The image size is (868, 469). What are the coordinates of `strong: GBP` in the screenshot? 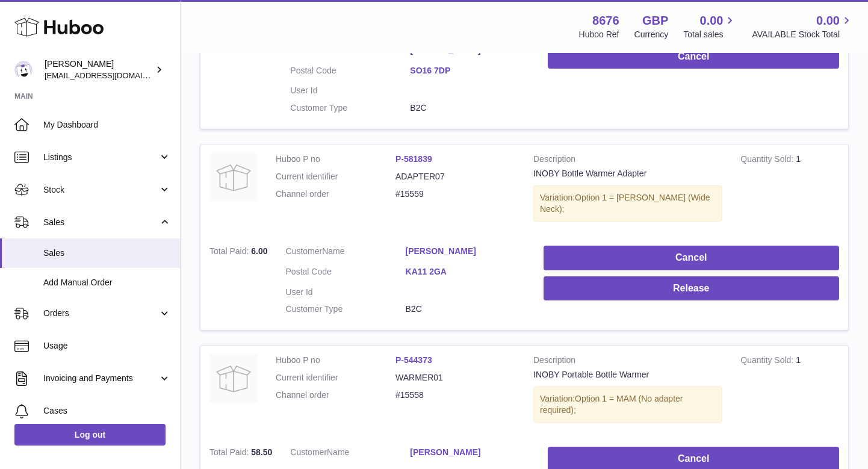 It's located at (655, 21).